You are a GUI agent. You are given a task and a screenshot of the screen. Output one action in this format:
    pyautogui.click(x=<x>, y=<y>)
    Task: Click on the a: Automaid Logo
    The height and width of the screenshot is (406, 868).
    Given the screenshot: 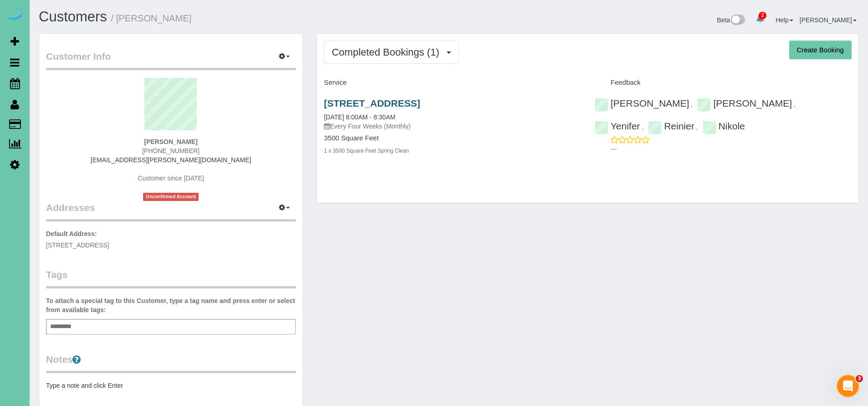 What is the action you would take?
    pyautogui.click(x=15, y=16)
    